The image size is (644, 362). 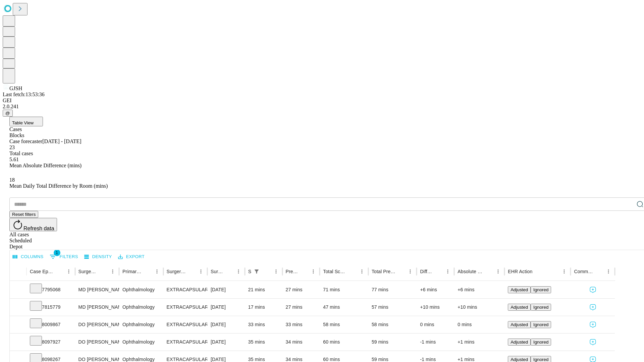 I want to click on div: 60 mins, so click(x=344, y=342).